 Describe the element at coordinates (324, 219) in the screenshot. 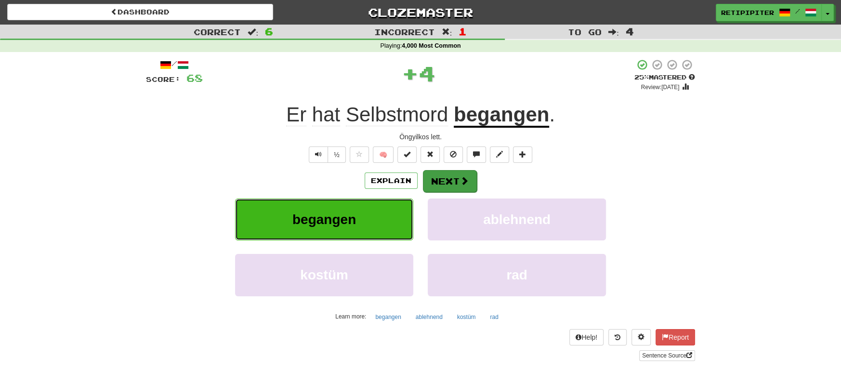

I see `span: begangen` at that location.